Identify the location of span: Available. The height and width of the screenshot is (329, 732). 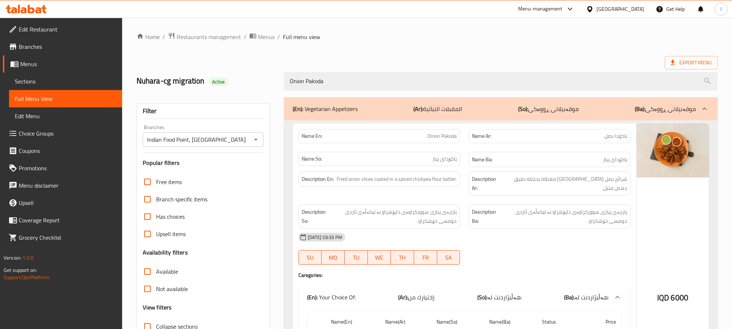
(167, 271).